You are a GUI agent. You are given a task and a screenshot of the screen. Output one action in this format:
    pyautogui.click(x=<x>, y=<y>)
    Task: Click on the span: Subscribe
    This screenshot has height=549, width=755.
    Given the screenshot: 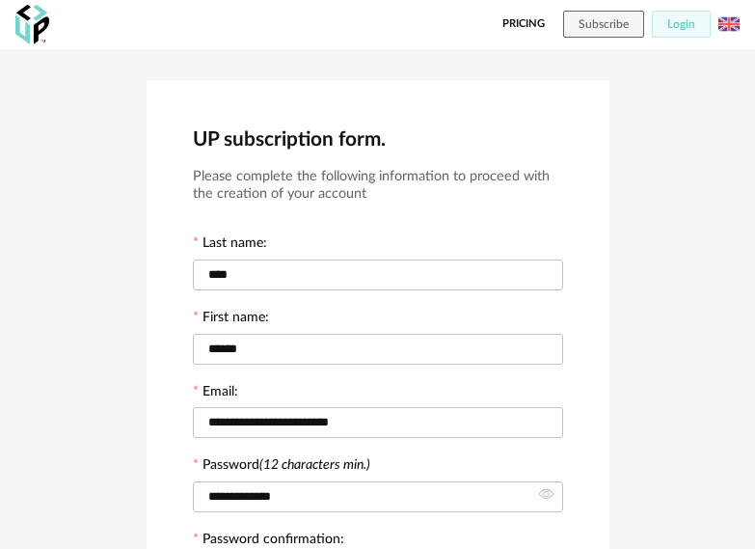 What is the action you would take?
    pyautogui.click(x=604, y=24)
    